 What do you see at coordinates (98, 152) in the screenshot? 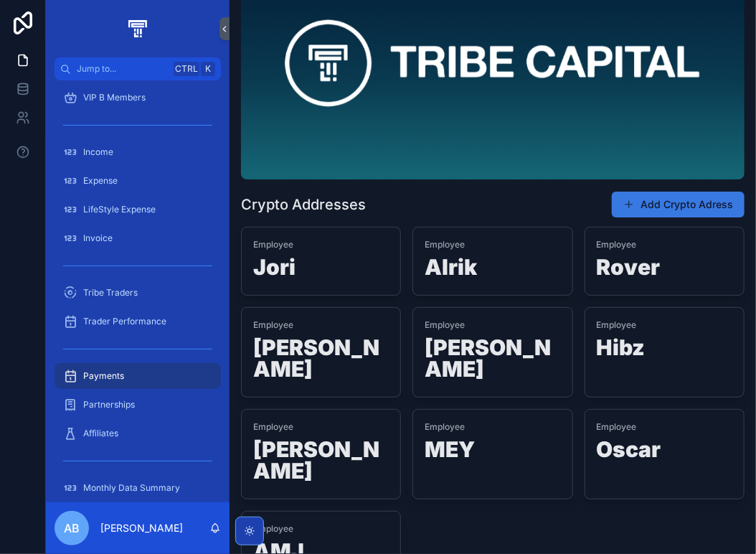
I see `span: Income` at bounding box center [98, 152].